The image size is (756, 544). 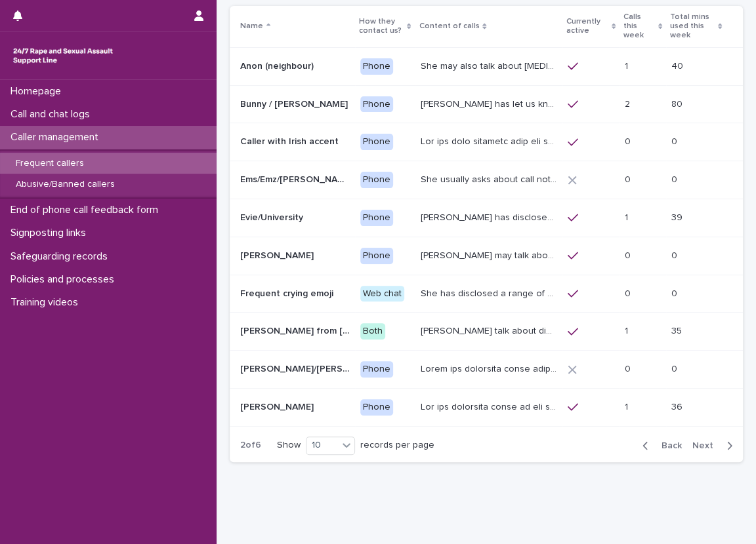 What do you see at coordinates (489, 254) in the screenshot?
I see `p: Frances may talk about other matters including her care, and her unhappiness with the care she re...` at bounding box center [489, 254].